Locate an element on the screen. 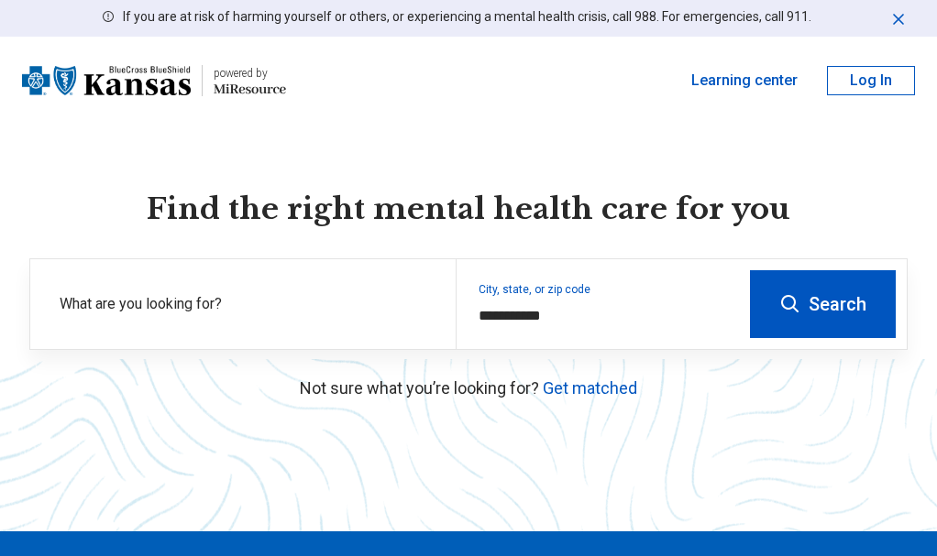  img: Blue Cross Blue Shield Kansas is located at coordinates (106, 81).